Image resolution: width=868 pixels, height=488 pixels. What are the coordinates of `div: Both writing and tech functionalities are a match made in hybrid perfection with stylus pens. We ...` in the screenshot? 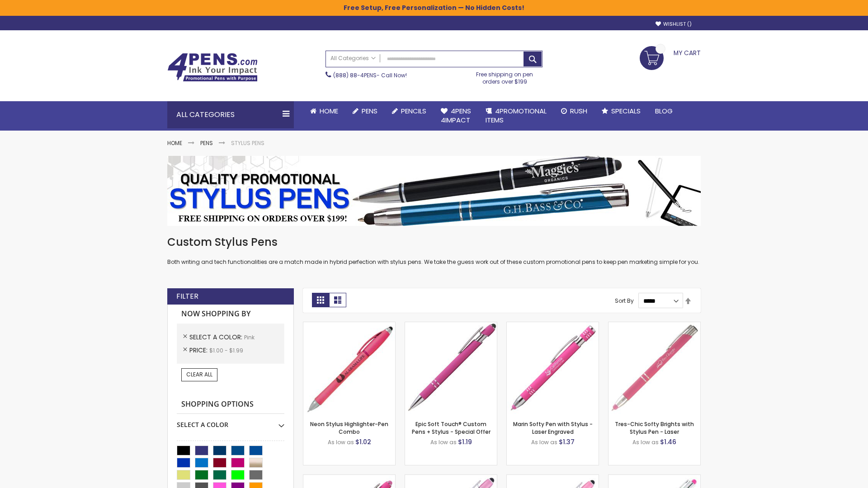 It's located at (434, 250).